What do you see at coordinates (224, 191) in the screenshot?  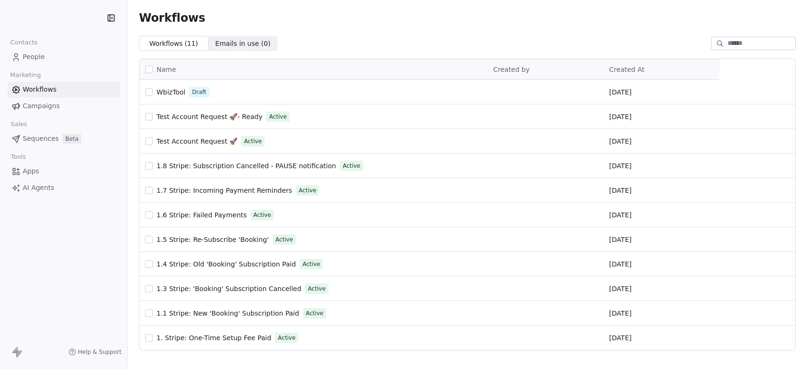 I see `span: 1.7 Stripe: Incoming Payment Reminders` at bounding box center [224, 191].